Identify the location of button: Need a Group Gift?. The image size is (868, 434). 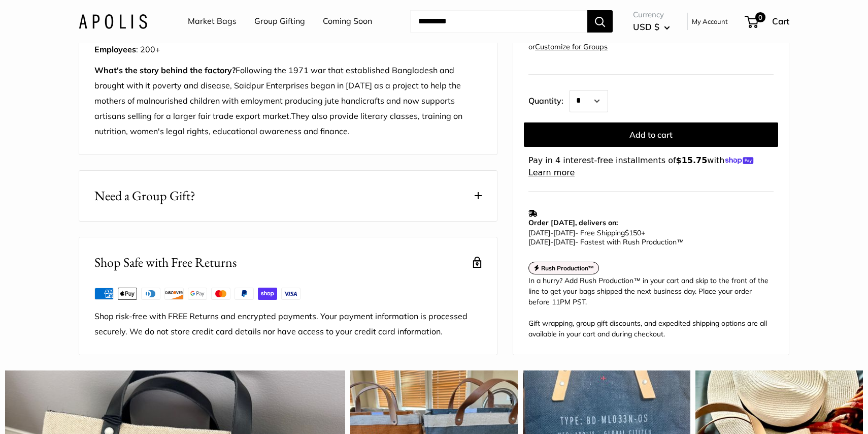
(288, 195).